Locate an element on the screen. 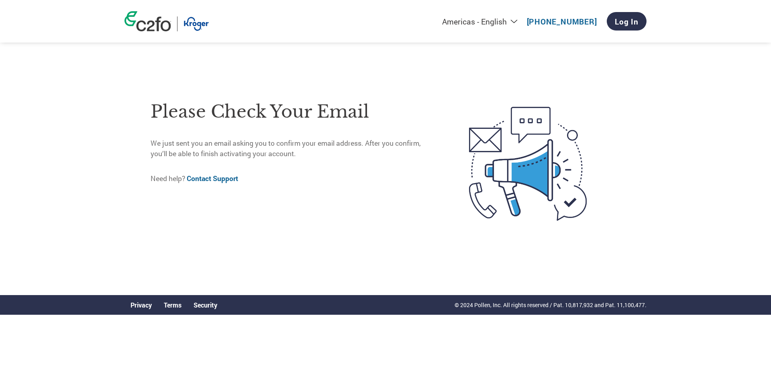 This screenshot has width=771, height=385. img: Kroger is located at coordinates (196, 24).